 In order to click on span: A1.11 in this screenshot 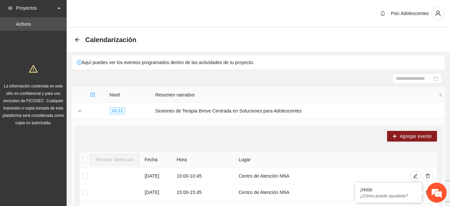, I will do `click(117, 111)`.